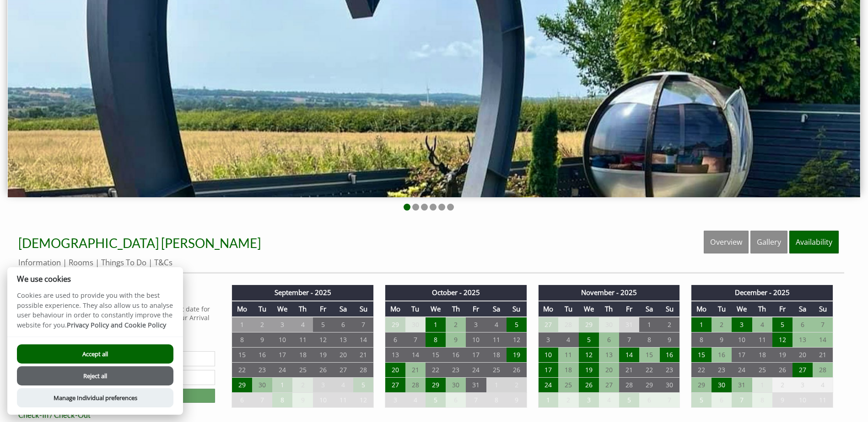 The width and height of the screenshot is (868, 422). I want to click on th: October - 2025, so click(456, 293).